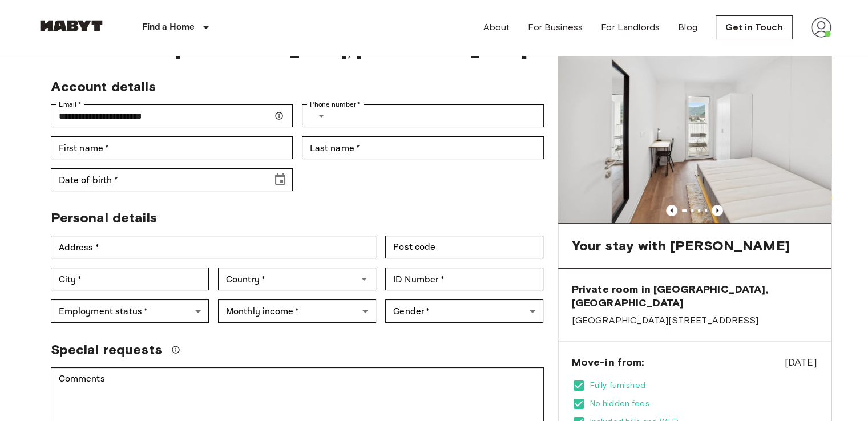 This screenshot has height=421, width=868. What do you see at coordinates (364, 279) in the screenshot?
I see `button: Open` at bounding box center [364, 279].